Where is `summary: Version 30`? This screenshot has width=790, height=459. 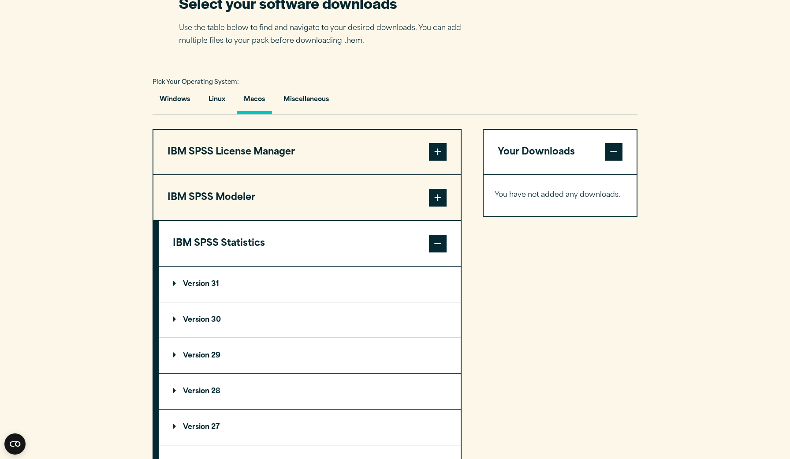 summary: Version 30 is located at coordinates (310, 320).